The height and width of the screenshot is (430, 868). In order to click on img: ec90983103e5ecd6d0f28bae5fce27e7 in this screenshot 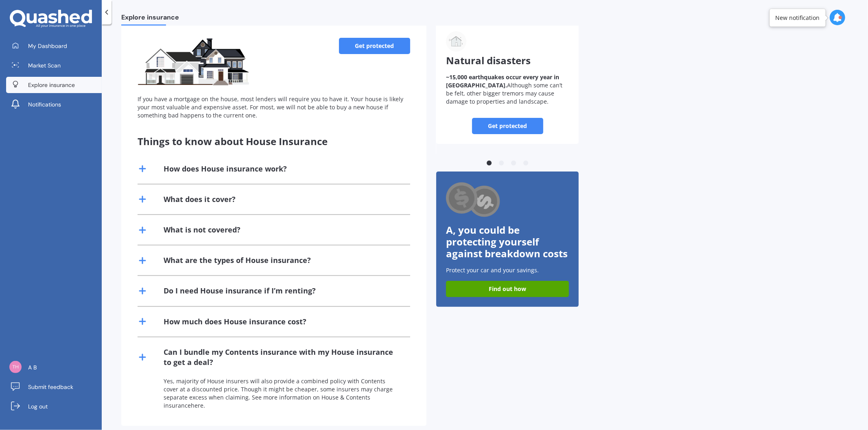, I will do `click(15, 367)`.